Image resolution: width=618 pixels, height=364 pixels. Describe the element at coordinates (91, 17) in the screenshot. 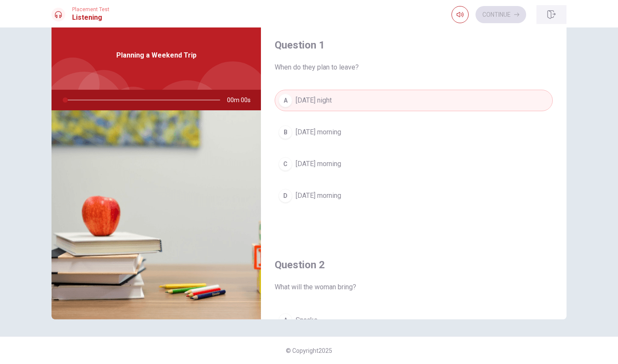

I see `h1: Listening` at that location.